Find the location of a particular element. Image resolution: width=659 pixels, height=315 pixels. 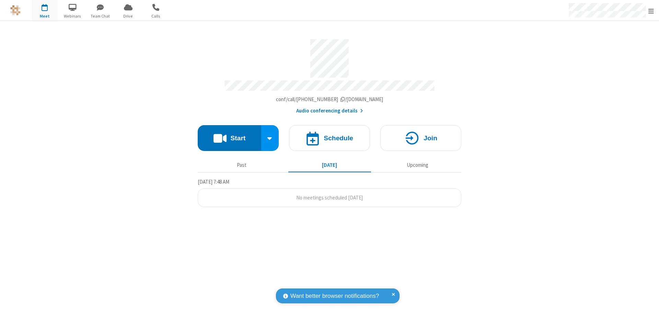

span: Meet is located at coordinates (45, 16).